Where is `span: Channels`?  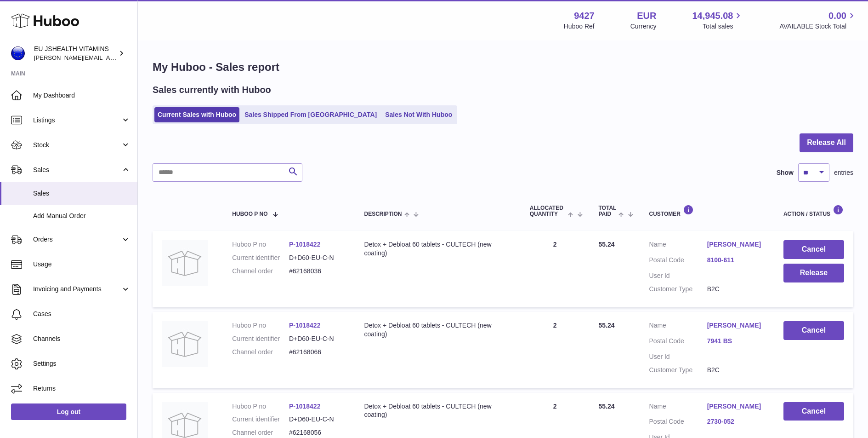 span: Channels is located at coordinates (82, 338).